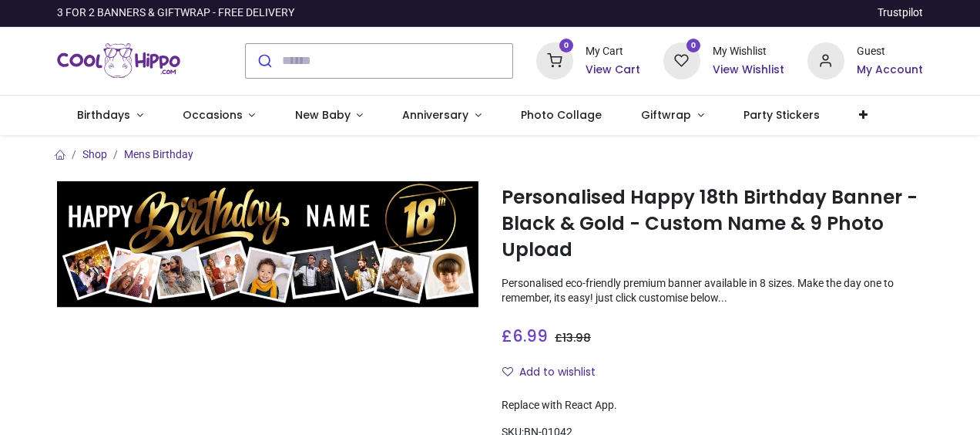 Image resolution: width=980 pixels, height=435 pixels. I want to click on h1: Personalised Happy 18th Birthday Banner - Black & Gold - Custom Name & 9 Photo Upload, so click(712, 223).